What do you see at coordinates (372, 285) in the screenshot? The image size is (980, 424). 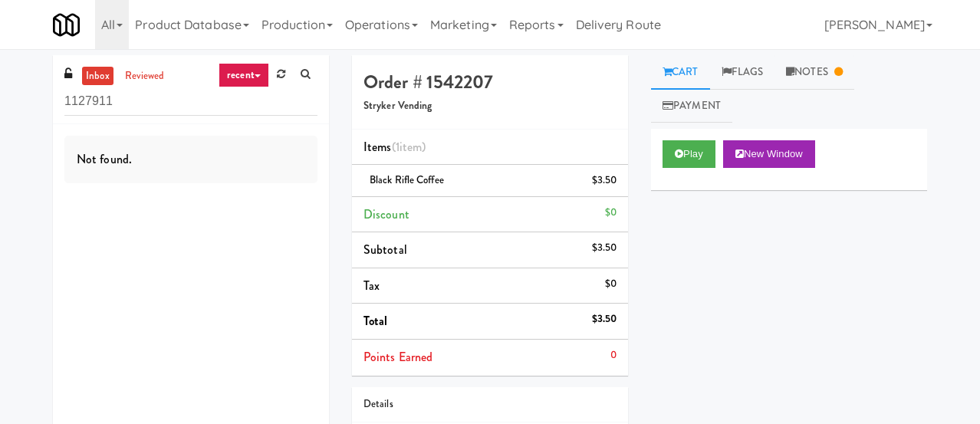 I see `span: Tax` at bounding box center [372, 285].